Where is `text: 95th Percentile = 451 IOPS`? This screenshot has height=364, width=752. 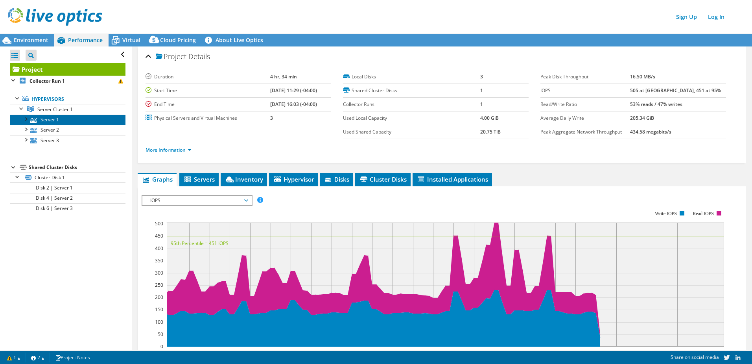
text: 95th Percentile = 451 IOPS is located at coordinates (199, 243).